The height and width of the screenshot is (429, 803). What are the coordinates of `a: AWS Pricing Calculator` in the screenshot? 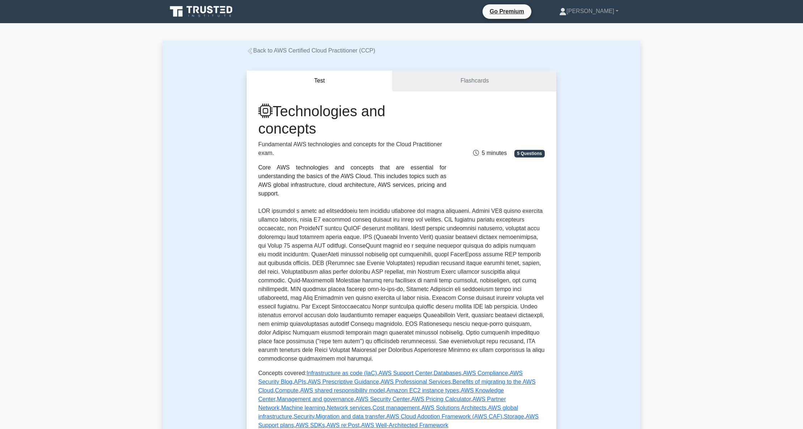 It's located at (441, 399).